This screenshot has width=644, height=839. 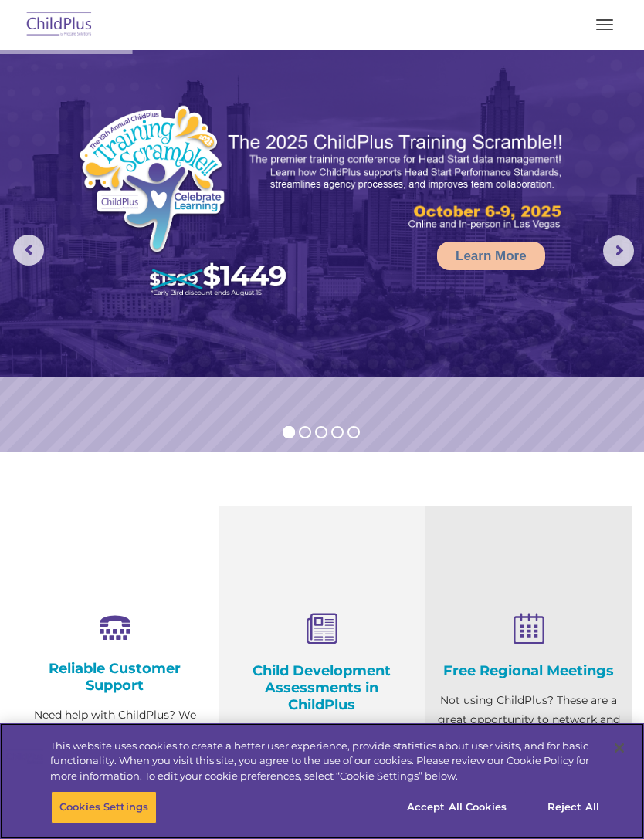 What do you see at coordinates (322, 688) in the screenshot?
I see `h4: Child Development Assessments in ChildPlus` at bounding box center [322, 688].